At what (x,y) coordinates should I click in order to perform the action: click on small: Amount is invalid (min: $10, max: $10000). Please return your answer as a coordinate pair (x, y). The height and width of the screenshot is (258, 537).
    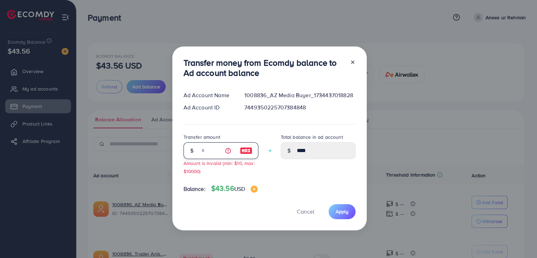
    Looking at the image, I should click on (219, 167).